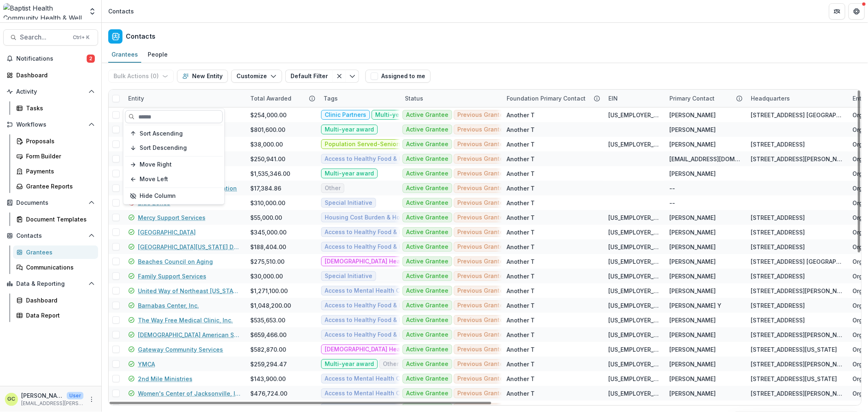 This screenshot has height=412, width=868. Describe the element at coordinates (173, 133) in the screenshot. I see `button: Sort Ascending` at that location.